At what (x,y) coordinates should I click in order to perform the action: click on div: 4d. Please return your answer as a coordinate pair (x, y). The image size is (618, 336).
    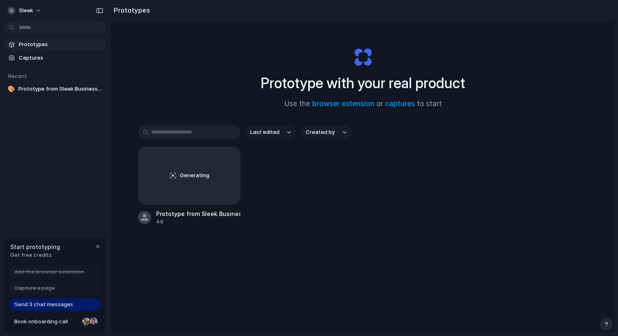
    Looking at the image, I should click on (198, 222).